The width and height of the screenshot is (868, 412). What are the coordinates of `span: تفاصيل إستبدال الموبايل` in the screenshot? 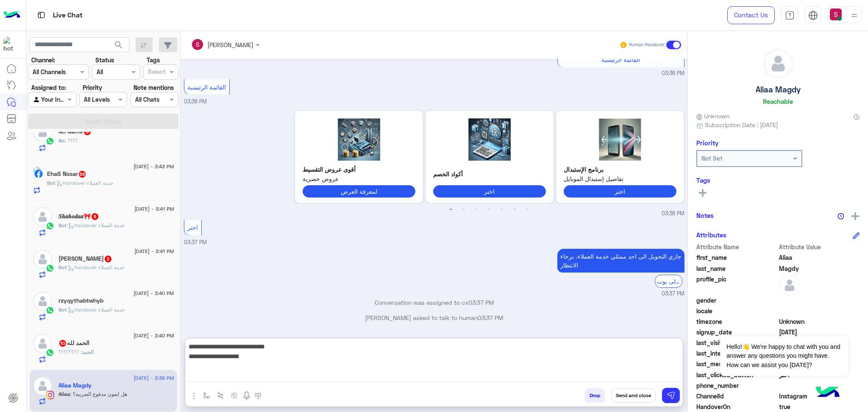 It's located at (620, 178).